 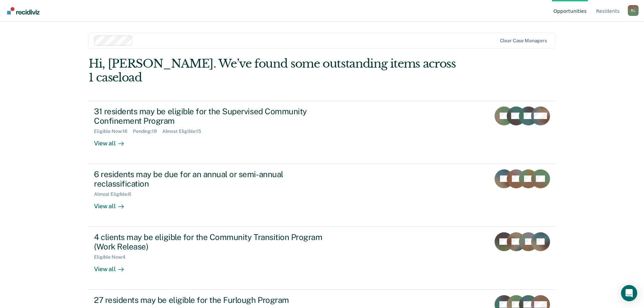 What do you see at coordinates (212, 116) in the screenshot?
I see `div: 31 residents may be eligible for the Supervised Community Confinement Program` at bounding box center [212, 116].